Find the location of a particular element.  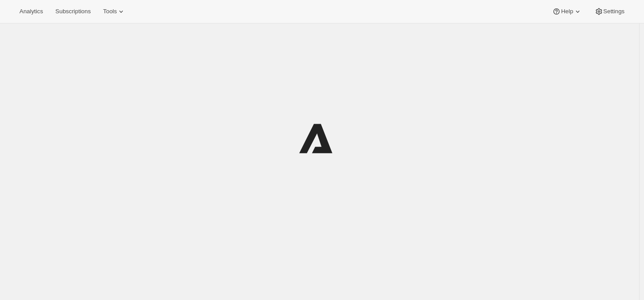

span: Tools is located at coordinates (110, 11).